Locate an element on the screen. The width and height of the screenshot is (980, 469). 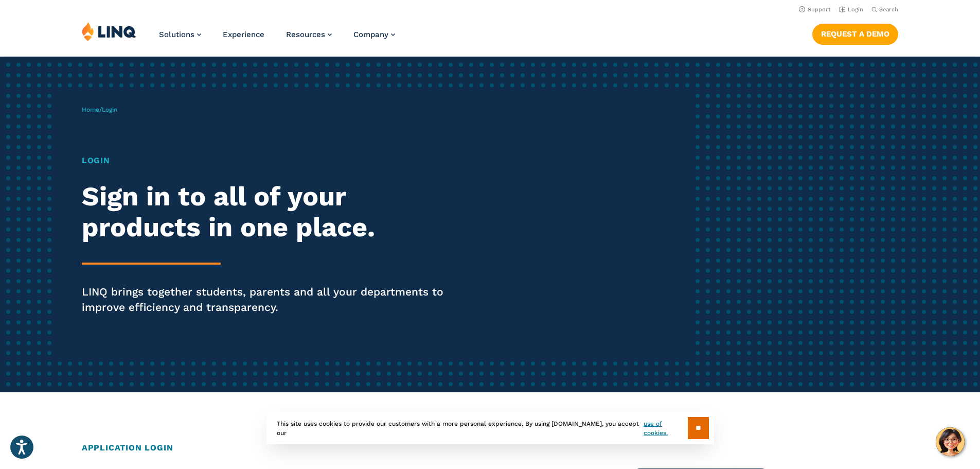
a: use of cookies. is located at coordinates (665, 428).